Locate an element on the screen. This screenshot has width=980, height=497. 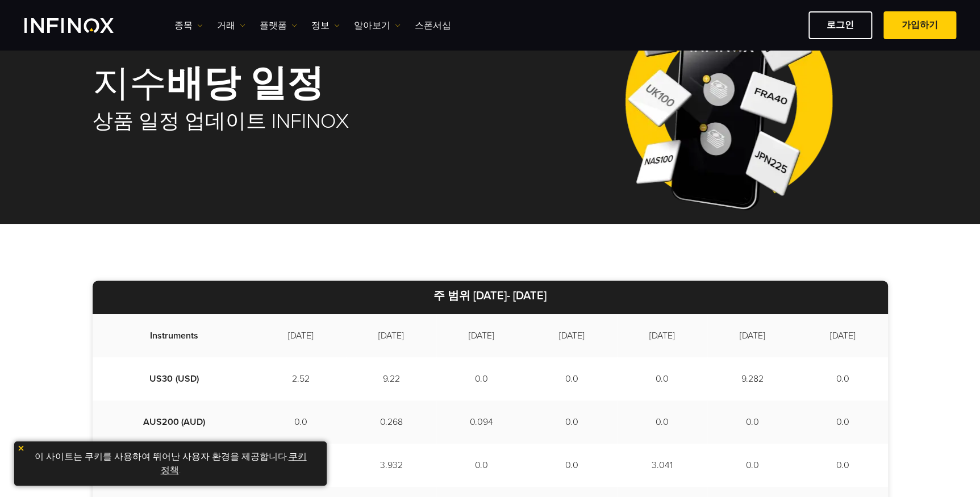
td: 9.282 is located at coordinates (752, 378).